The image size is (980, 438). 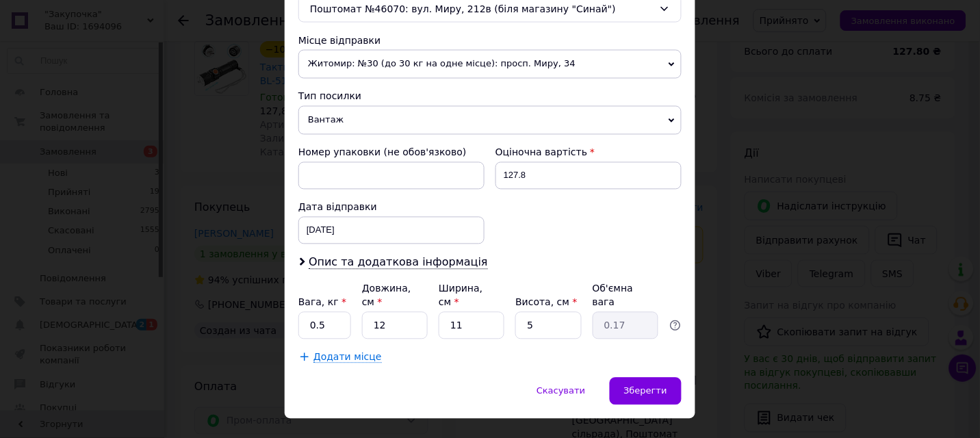 I want to click on label: Вага, кг, so click(x=322, y=302).